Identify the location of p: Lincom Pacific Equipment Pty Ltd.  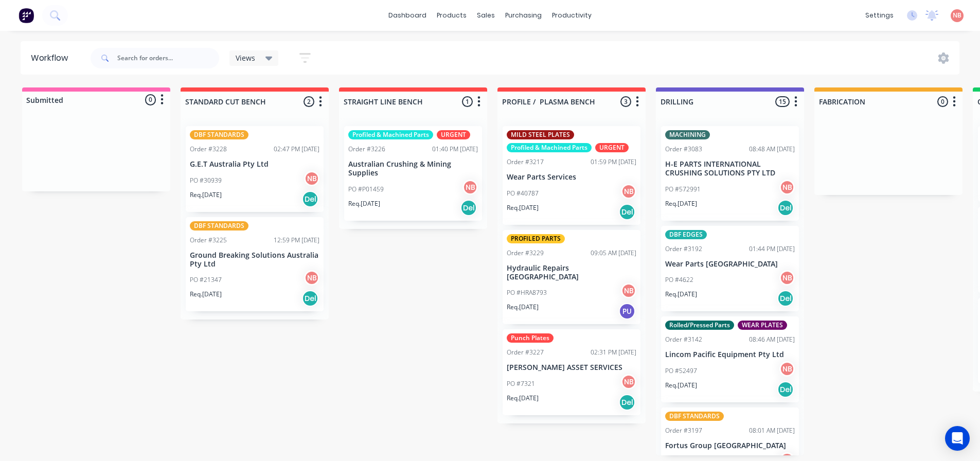
(730, 355).